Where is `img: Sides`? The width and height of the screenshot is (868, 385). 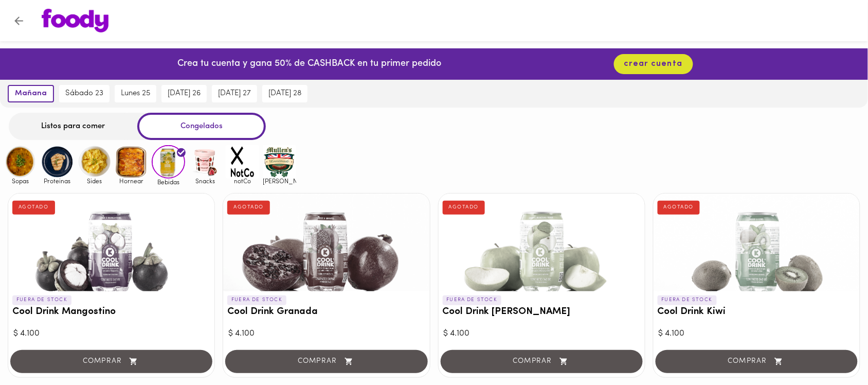
img: Sides is located at coordinates (94, 162).